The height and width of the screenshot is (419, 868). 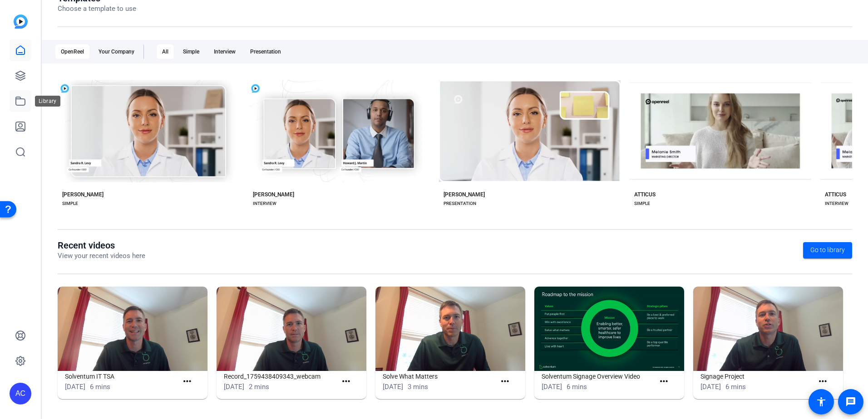 What do you see at coordinates (598, 376) in the screenshot?
I see `h1: Solventum Signage Overview Video` at bounding box center [598, 376].